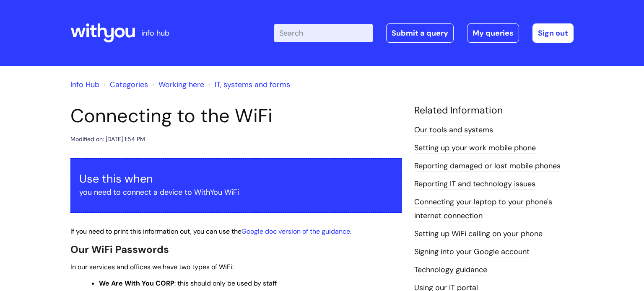 This screenshot has width=644, height=291. What do you see at coordinates (296, 231) in the screenshot?
I see `a: Google doc version of the guidance` at bounding box center [296, 231].